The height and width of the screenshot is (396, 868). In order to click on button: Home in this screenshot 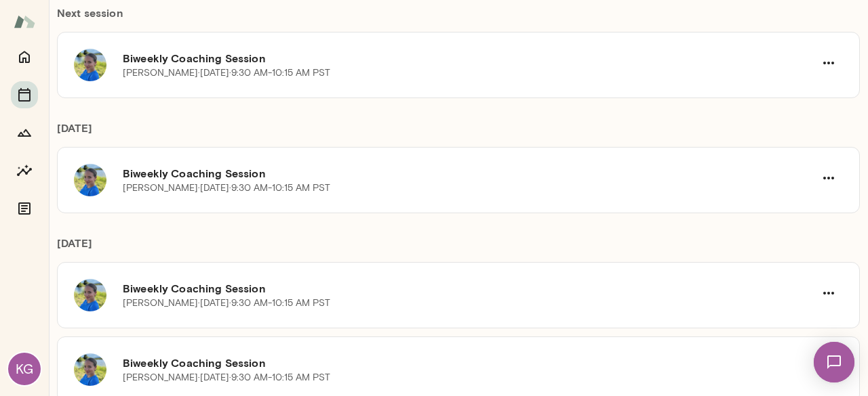, I will do `click(24, 57)`.